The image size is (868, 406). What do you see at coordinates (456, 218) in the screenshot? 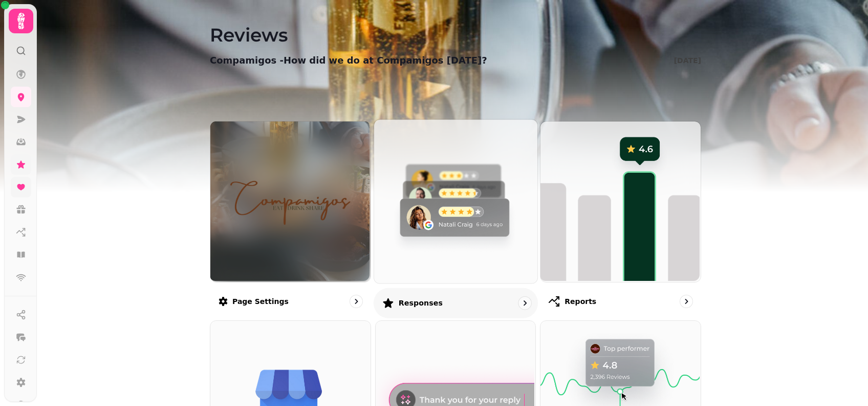
I see `a: ResponsesResponses` at bounding box center [456, 218].